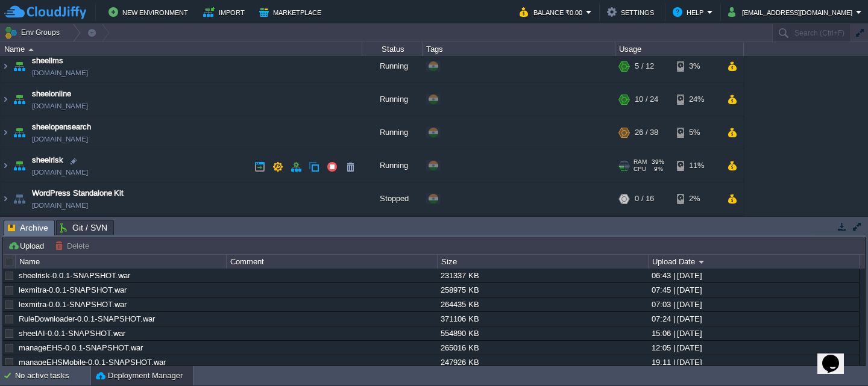 Image resolution: width=868 pixels, height=386 pixels. I want to click on a: sheelrisk-0.0.1-SNAPSHOT.war, so click(74, 275).